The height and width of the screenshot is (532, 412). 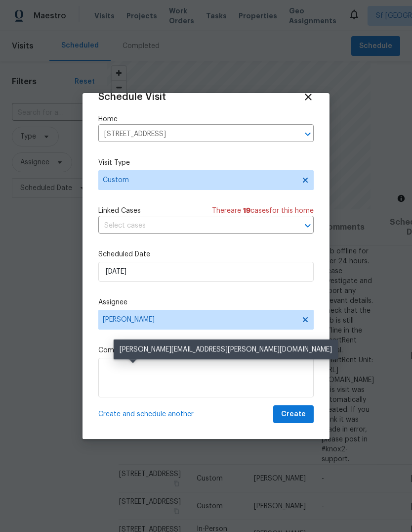 What do you see at coordinates (206, 119) in the screenshot?
I see `label: Home` at bounding box center [206, 119].